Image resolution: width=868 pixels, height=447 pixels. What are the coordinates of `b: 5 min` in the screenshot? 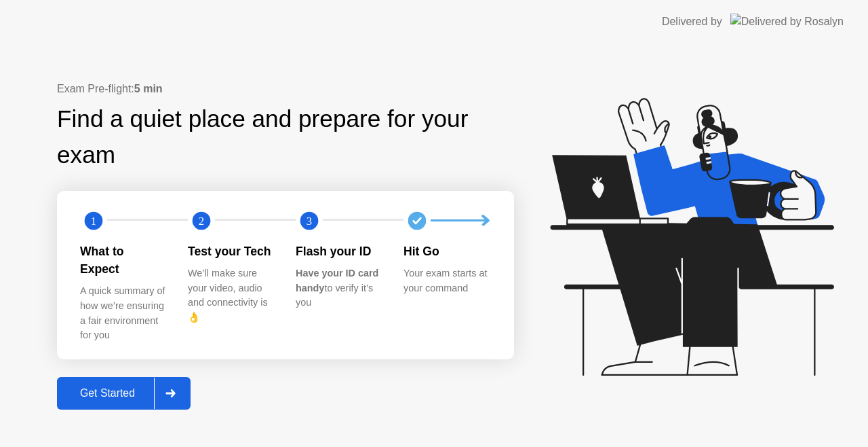 It's located at (149, 89).